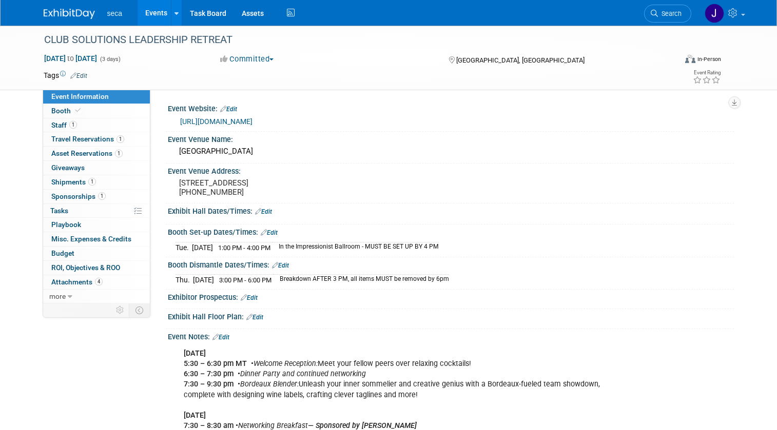  I want to click on span: Staff, so click(64, 125).